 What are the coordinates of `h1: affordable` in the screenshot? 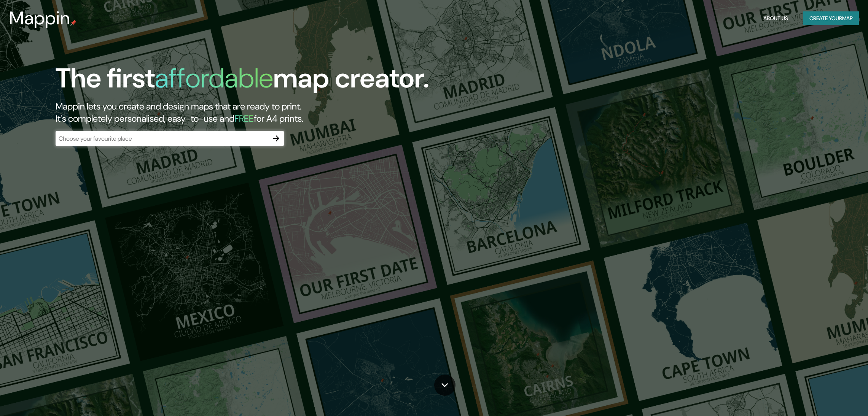 It's located at (214, 78).